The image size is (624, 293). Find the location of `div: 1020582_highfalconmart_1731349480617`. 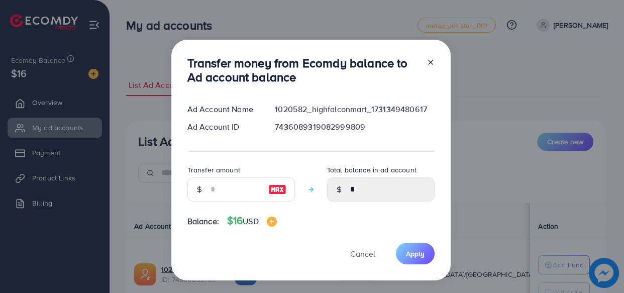

div: 1020582_highfalconmart_1731349480617 is located at coordinates (354, 109).